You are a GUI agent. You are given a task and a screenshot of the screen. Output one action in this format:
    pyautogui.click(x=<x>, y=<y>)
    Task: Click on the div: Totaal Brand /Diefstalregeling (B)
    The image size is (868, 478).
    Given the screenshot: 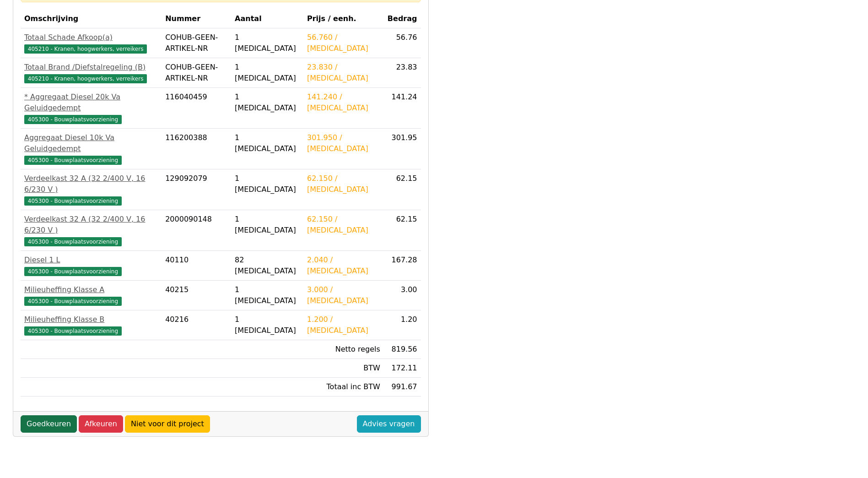 What is the action you would take?
    pyautogui.click(x=91, y=67)
    